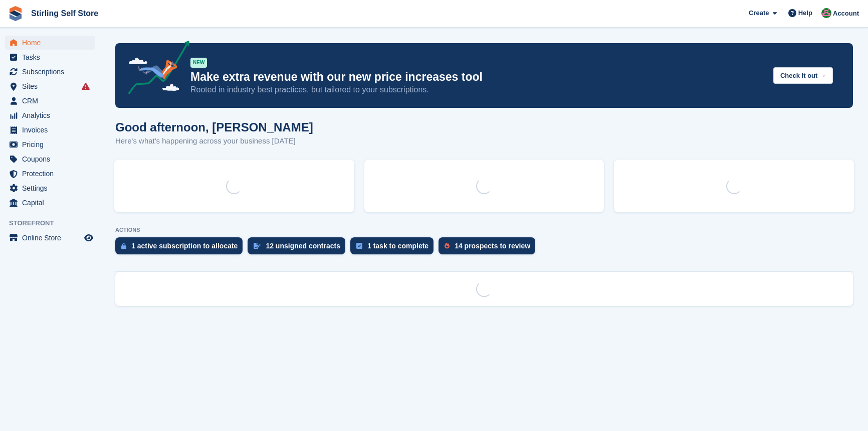  What do you see at coordinates (447, 246) in the screenshot?
I see `img: prospect-51fa495bee0391a8d652442698ab0144808aea92771e9ea1ae160a38d050c398.svg` at bounding box center [447, 246].